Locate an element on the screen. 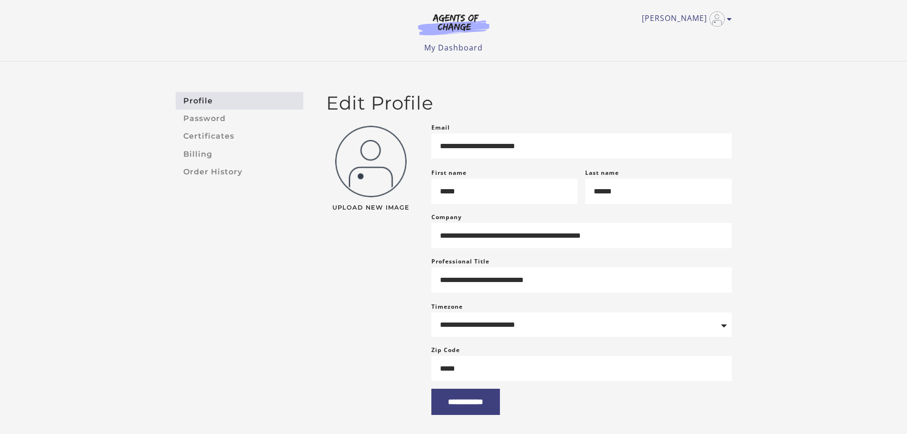 This screenshot has height=434, width=907. img: Agents of Change Logo is located at coordinates (454, 24).